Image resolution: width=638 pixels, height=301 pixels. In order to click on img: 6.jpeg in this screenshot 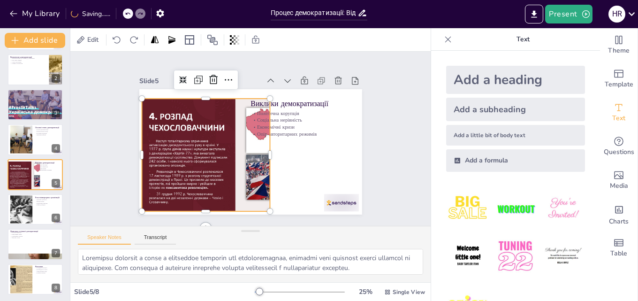, I will do `click(563, 256)`.